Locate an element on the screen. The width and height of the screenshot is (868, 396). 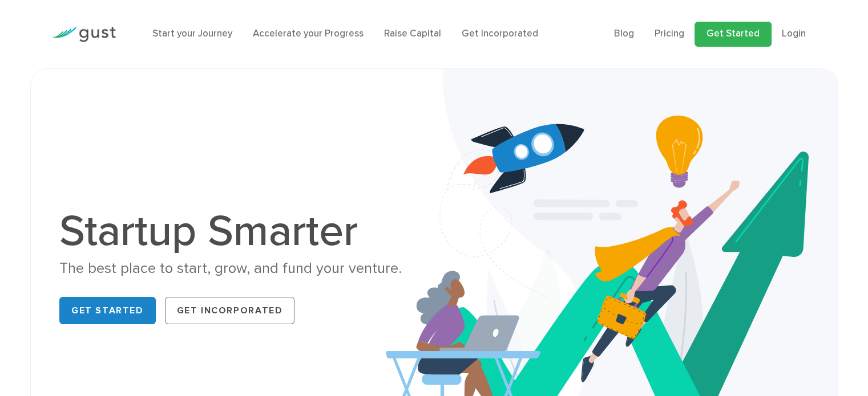
a: Accelerate your Progress is located at coordinates (308, 34).